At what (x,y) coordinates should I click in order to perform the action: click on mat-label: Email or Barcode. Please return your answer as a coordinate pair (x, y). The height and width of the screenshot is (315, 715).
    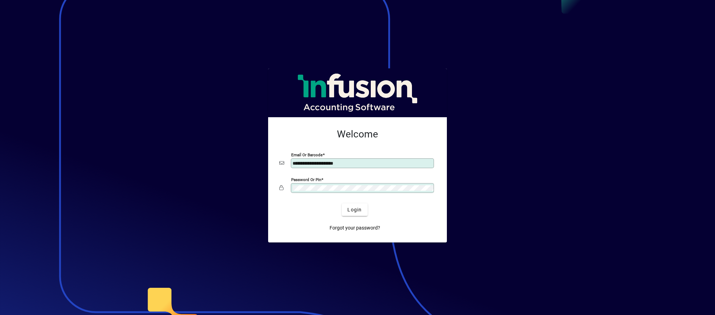
    Looking at the image, I should click on (307, 155).